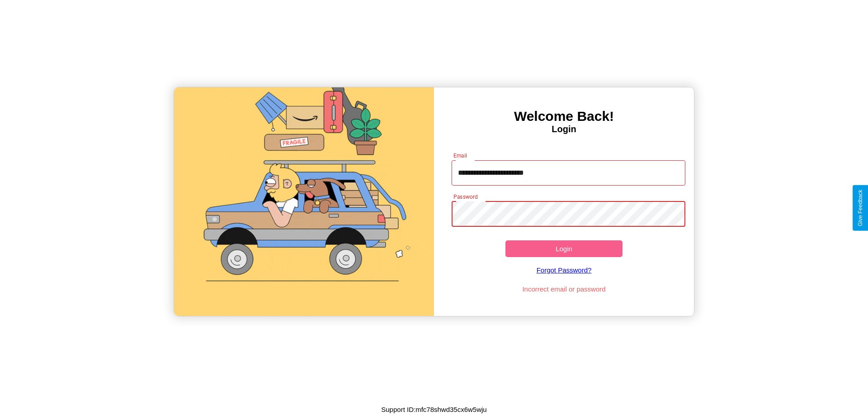 This screenshot has width=868, height=416. Describe the element at coordinates (460, 155) in the screenshot. I see `label: Email` at that location.